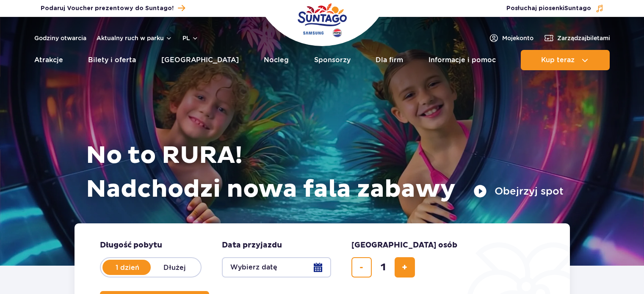  What do you see at coordinates (383, 267) in the screenshot?
I see `input: liczba biletów` at bounding box center [383, 267].